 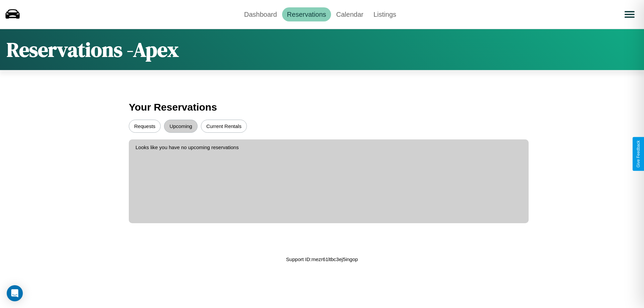 What do you see at coordinates (223, 126) in the screenshot?
I see `button: Current Rentals` at bounding box center [223, 126].